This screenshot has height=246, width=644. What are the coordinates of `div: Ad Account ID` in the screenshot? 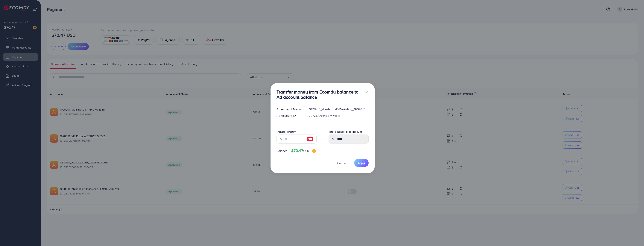 It's located at (290, 116).